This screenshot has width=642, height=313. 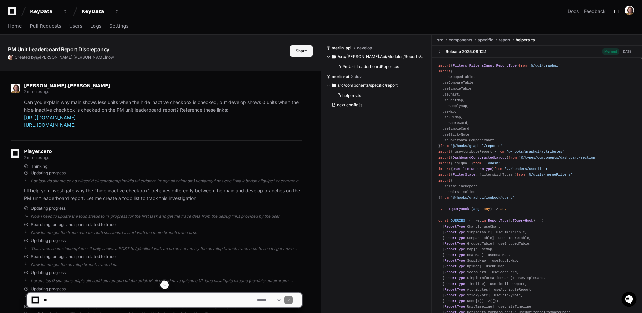 What do you see at coordinates (39, 166) in the screenshot?
I see `span: Thinking` at bounding box center [39, 166].